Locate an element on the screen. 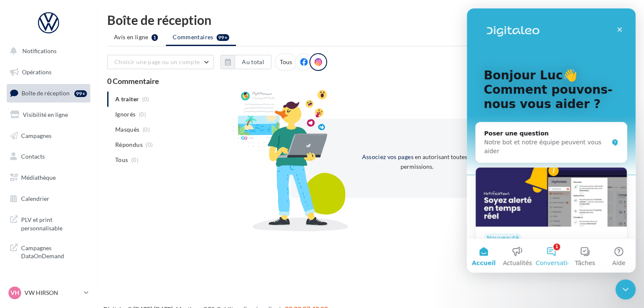 This screenshot has height=308, width=644. button: Tâches is located at coordinates (118, 247).